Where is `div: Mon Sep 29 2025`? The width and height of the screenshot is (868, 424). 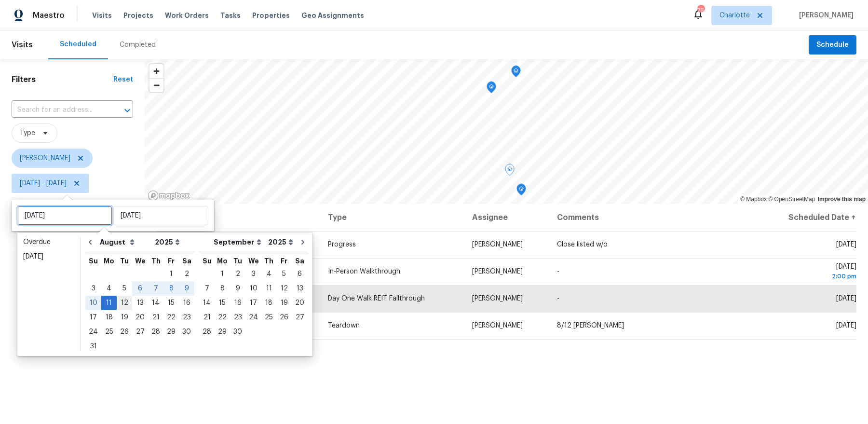
div: Mon Sep 29 2025 is located at coordinates (223, 332).